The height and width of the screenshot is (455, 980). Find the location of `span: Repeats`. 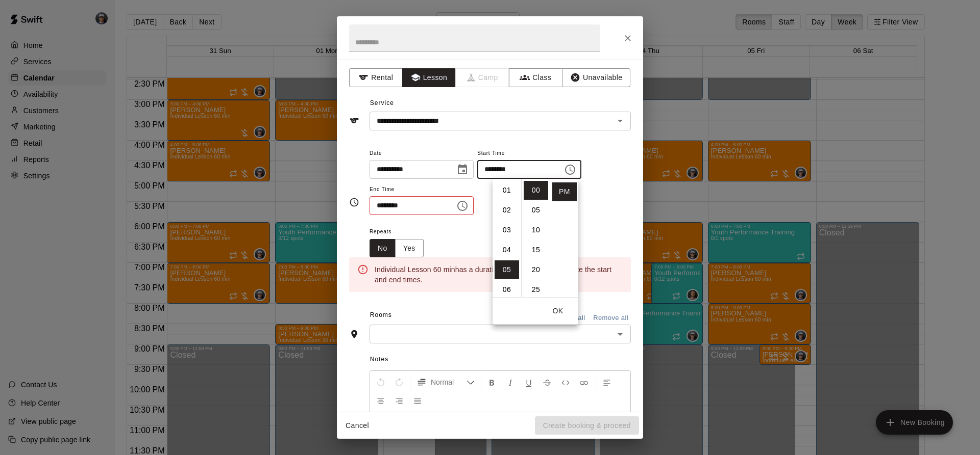

span: Repeats is located at coordinates (401, 232).